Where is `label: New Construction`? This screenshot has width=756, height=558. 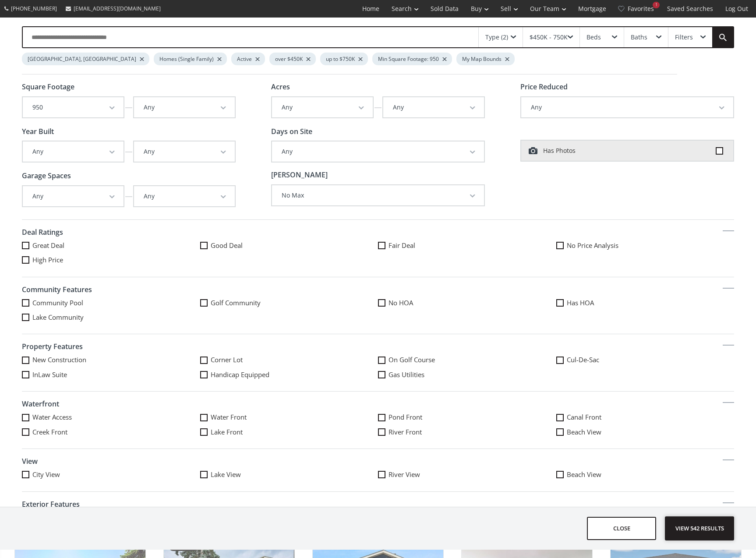 label: New Construction is located at coordinates (111, 360).